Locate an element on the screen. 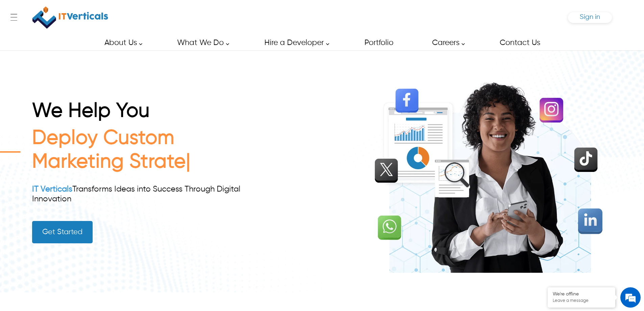 Image resolution: width=644 pixels, height=311 pixels. a: Contact Us is located at coordinates (519, 43).